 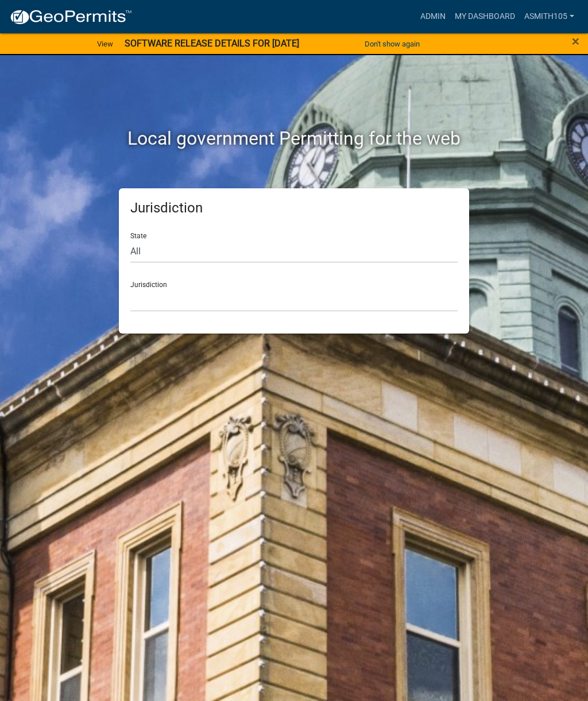 What do you see at coordinates (294, 208) in the screenshot?
I see `h5: Jurisdiction` at bounding box center [294, 208].